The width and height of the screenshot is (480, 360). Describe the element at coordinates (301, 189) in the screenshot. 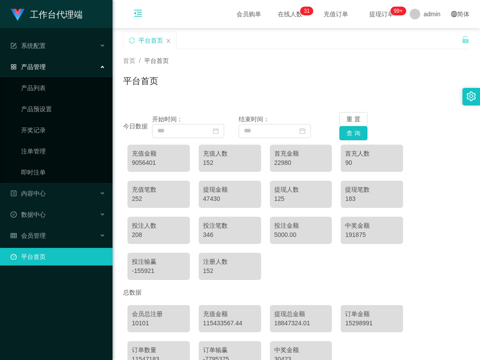

I see `div: 提现人数` at that location.